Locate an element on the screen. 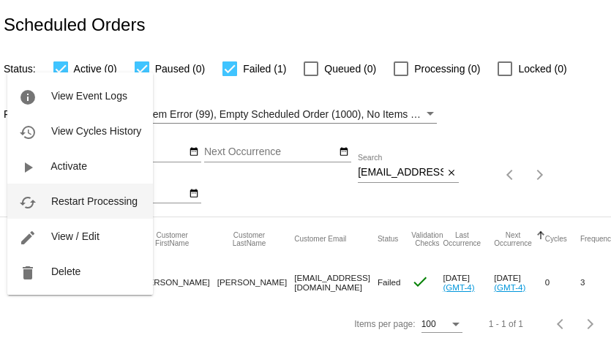 This screenshot has width=611, height=357. span: View Event Logs is located at coordinates (89, 96).